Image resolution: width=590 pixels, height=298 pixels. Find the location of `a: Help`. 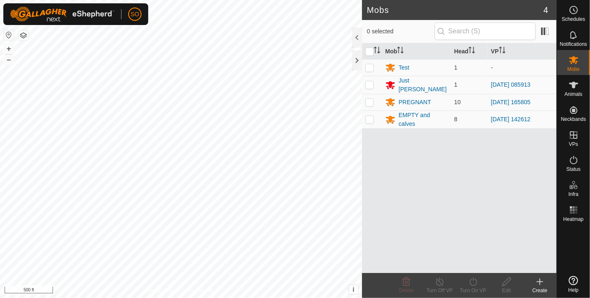

a: Help is located at coordinates (573, 285).